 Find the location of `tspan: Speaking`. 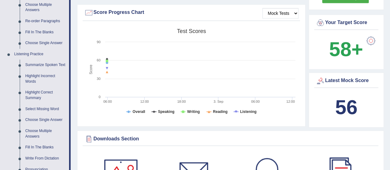

tspan: Speaking is located at coordinates (166, 112).